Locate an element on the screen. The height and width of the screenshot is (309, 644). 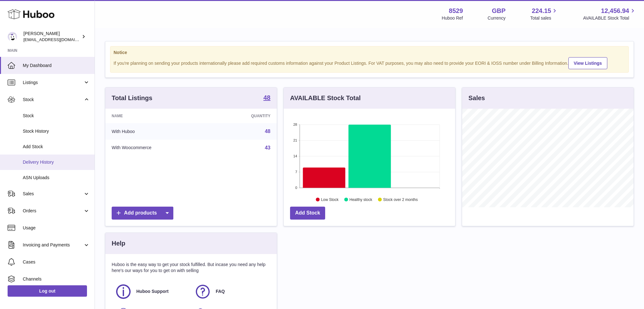
h3: Help is located at coordinates (119, 244).